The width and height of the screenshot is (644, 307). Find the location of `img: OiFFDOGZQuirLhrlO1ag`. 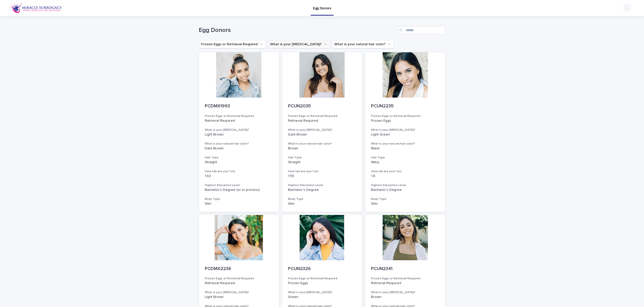

img: OiFFDOGZQuirLhrlO1ag is located at coordinates (36, 8).